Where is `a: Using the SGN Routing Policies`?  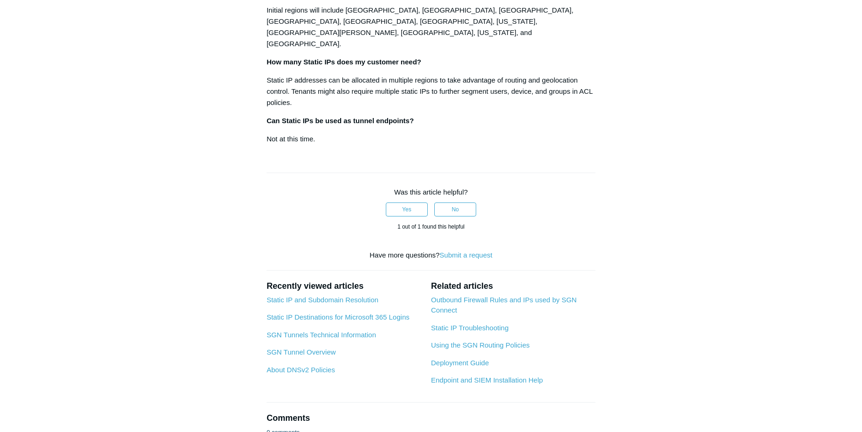
a: Using the SGN Routing Policies is located at coordinates (481, 344).